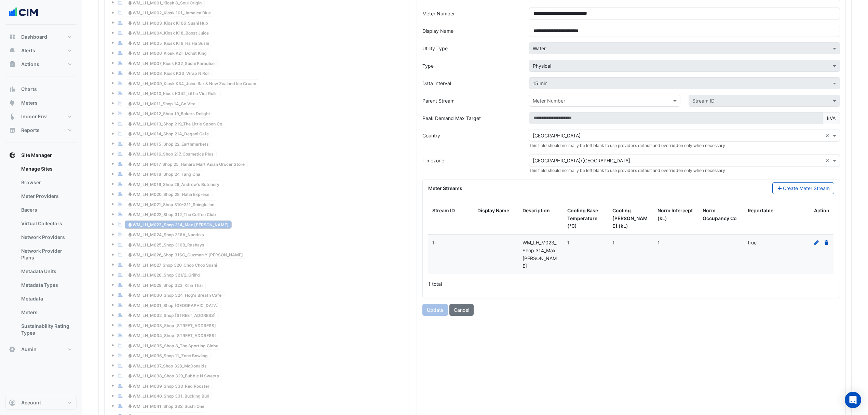 The height and width of the screenshot is (415, 868). Describe the element at coordinates (831, 118) in the screenshot. I see `span: kVA` at that location.